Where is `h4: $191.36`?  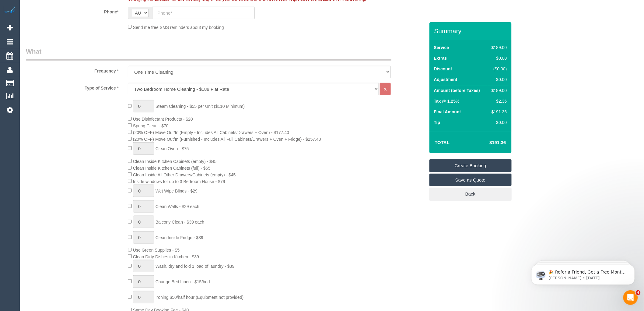
h4: $191.36 is located at coordinates (488, 142).